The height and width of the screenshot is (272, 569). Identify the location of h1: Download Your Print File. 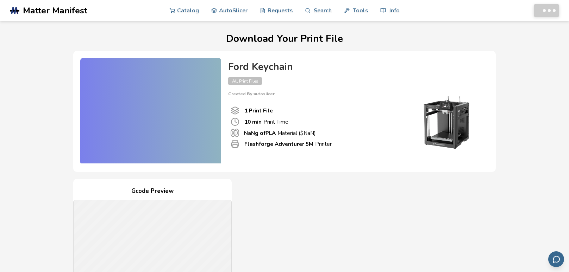
(284, 39).